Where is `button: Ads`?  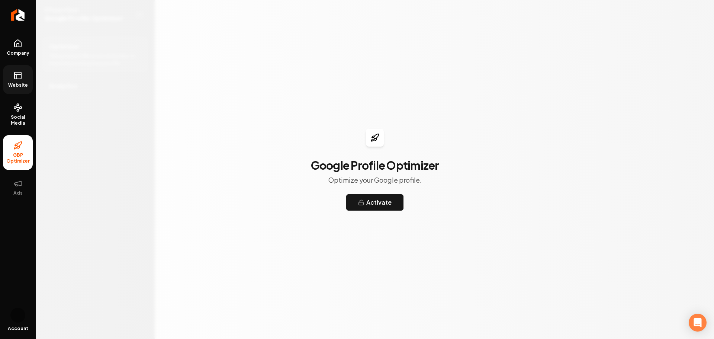
button: Ads is located at coordinates (18, 187).